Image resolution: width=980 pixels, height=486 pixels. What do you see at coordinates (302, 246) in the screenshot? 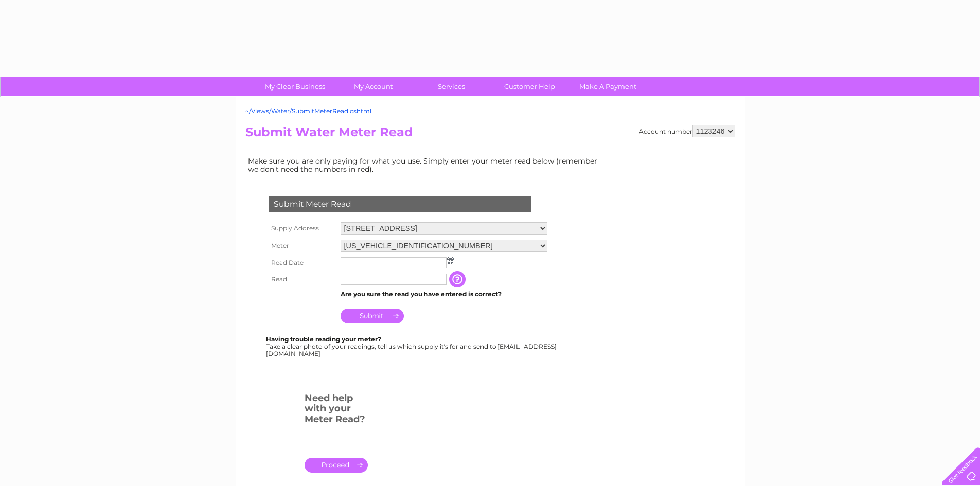
I see `th: Meter` at bounding box center [302, 246].